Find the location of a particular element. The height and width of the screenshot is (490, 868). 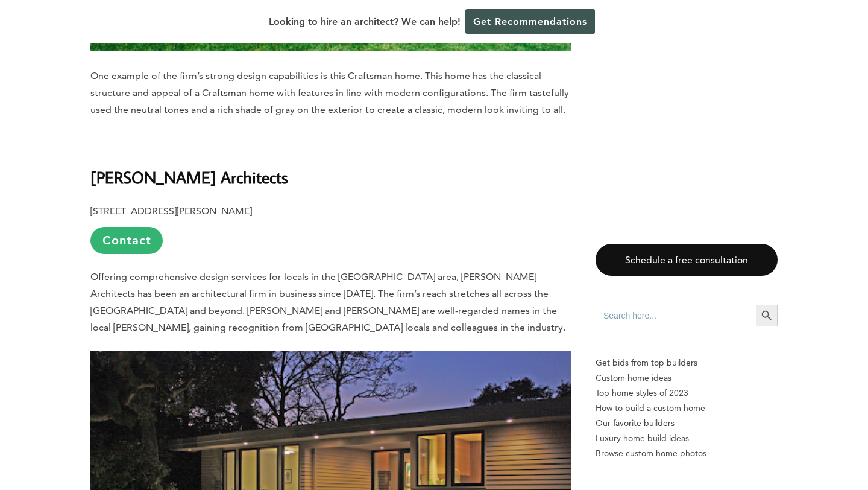

a: Schedule a free consultation is located at coordinates (687, 260).